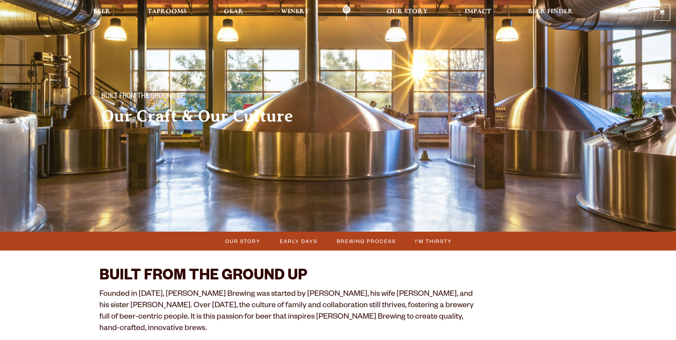 This screenshot has height=340, width=676. I want to click on span: Winery, so click(295, 12).